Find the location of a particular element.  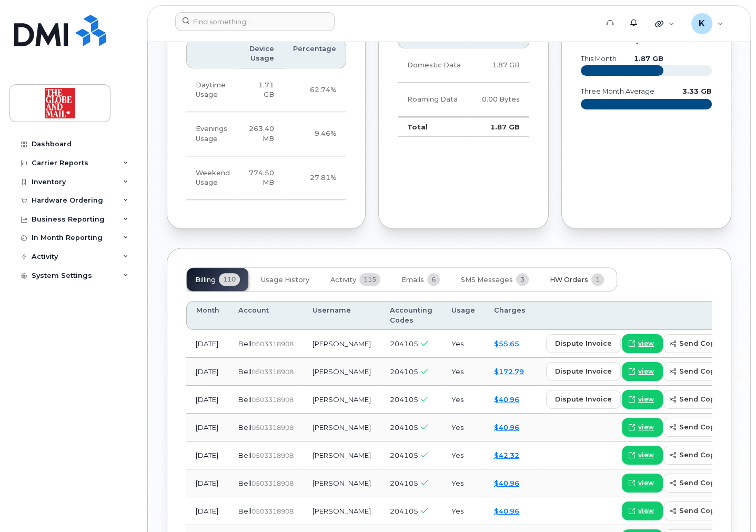

tr: Weekdays from 6:00pm to 8:00am is located at coordinates (266, 134).